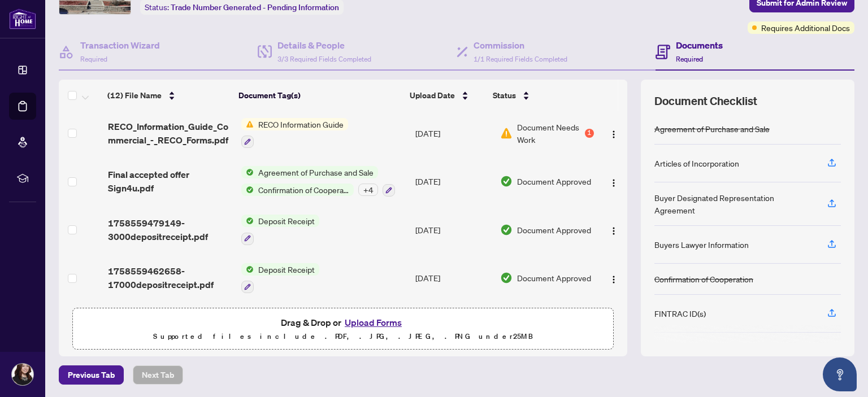  Describe the element at coordinates (120, 45) in the screenshot. I see `h4: Transaction Wizard` at that location.